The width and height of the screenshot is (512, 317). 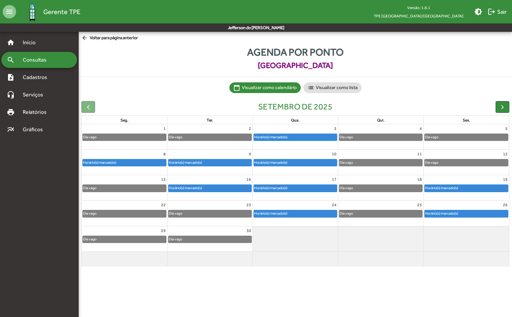 I want to click on a: 24 de setembro de 2025, so click(x=334, y=205).